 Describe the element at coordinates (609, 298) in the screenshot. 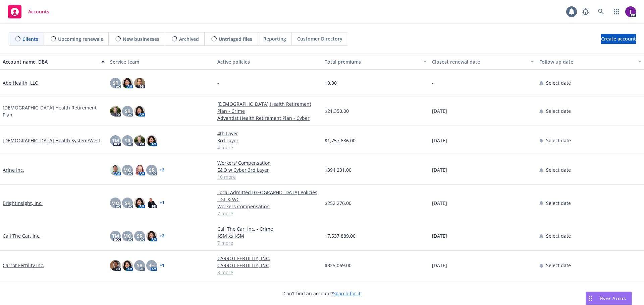

I see `button: Nova Assist` at that location.